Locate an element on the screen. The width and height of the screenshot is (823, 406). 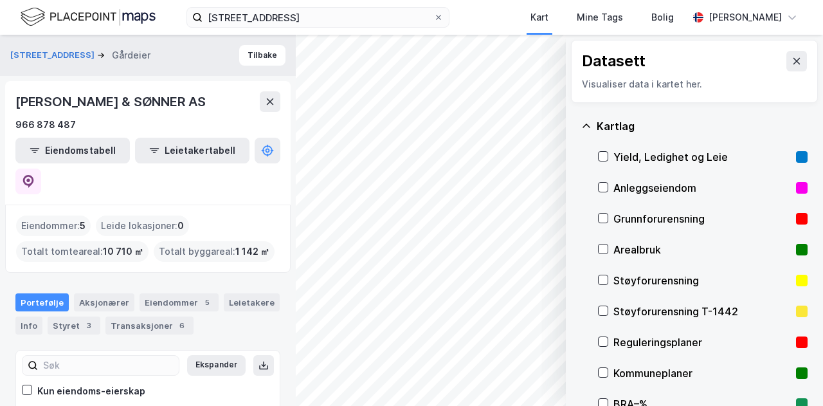
div: Anleggseiendom is located at coordinates (702, 188).